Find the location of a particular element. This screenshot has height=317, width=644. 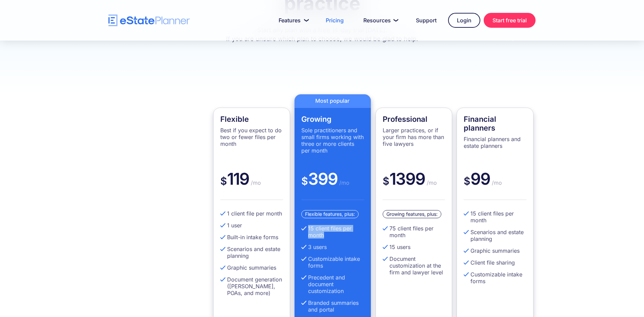

a: Start free trial is located at coordinates (509, 21).